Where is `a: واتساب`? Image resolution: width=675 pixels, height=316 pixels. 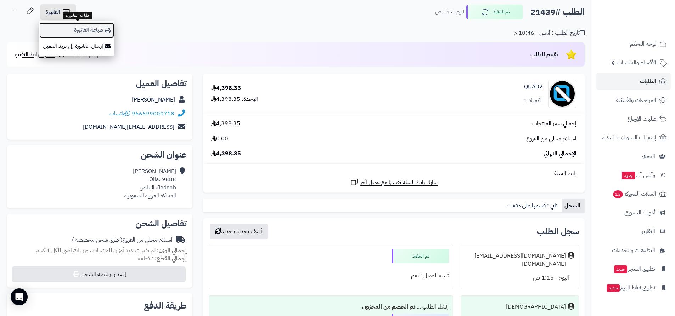 a: واتساب is located at coordinates (120, 114).